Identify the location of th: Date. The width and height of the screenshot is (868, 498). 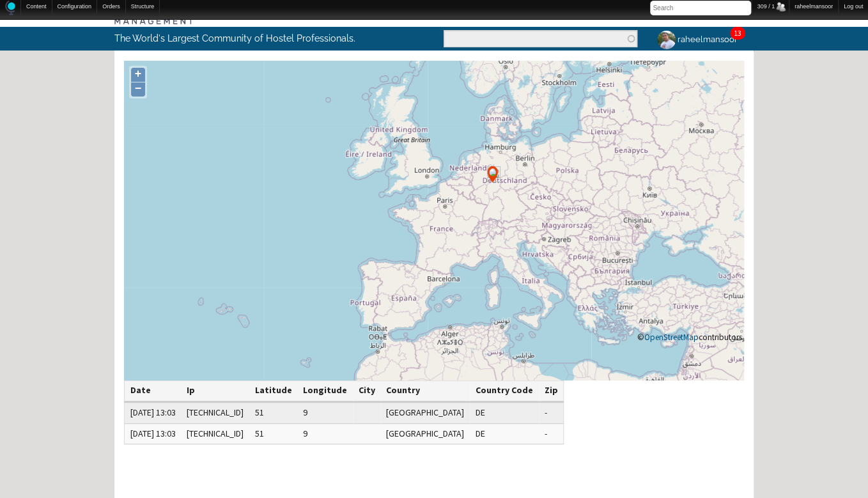
(153, 391).